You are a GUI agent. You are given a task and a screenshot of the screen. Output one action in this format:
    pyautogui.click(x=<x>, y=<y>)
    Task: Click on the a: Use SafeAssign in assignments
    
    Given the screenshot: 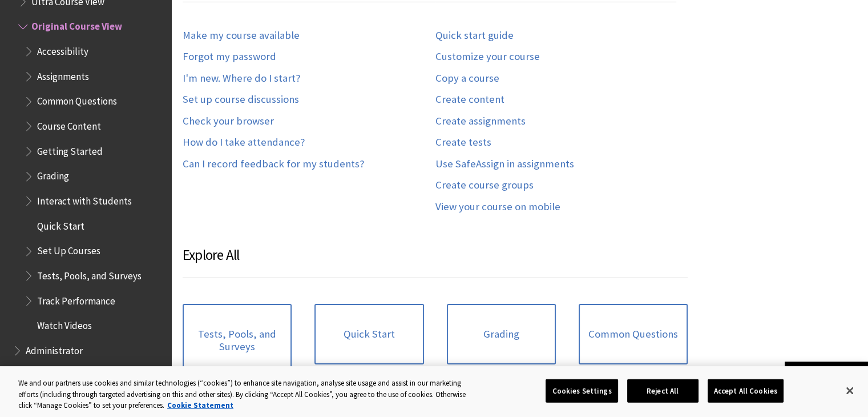 What is the action you would take?
    pyautogui.click(x=504, y=164)
    